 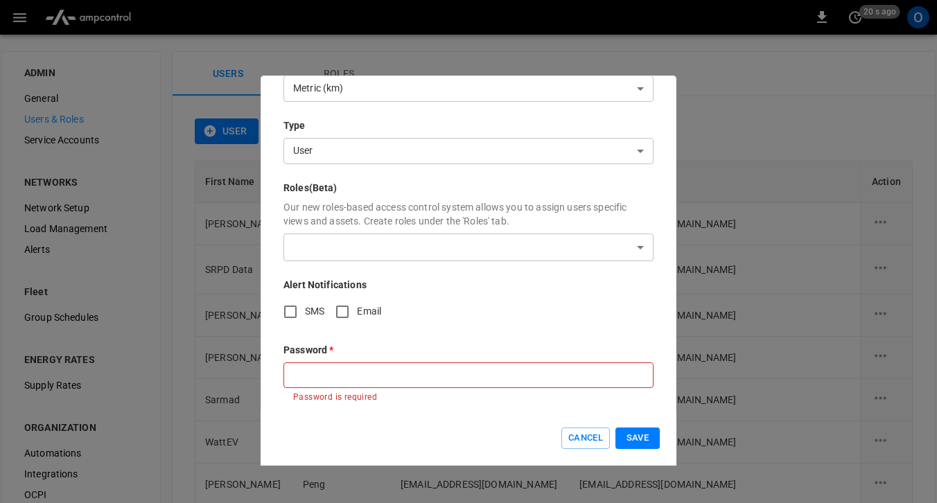 I want to click on button: Save, so click(x=637, y=438).